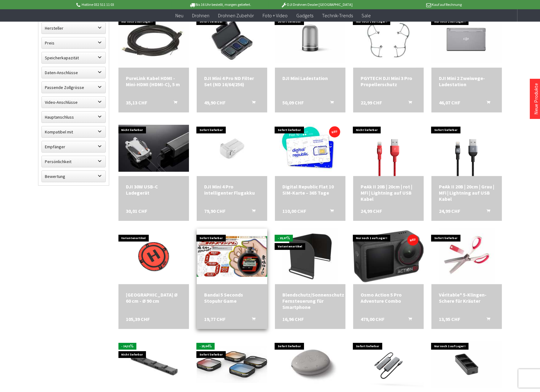 This screenshot has width=540, height=392. I want to click on img: PGYTECH DJI Mini 3 Pro Propellerschutz, so click(388, 40).